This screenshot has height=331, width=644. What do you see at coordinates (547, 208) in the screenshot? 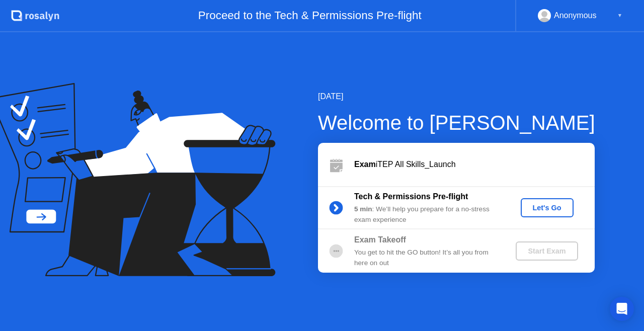
I see `button: Let's Go` at bounding box center [547, 208].